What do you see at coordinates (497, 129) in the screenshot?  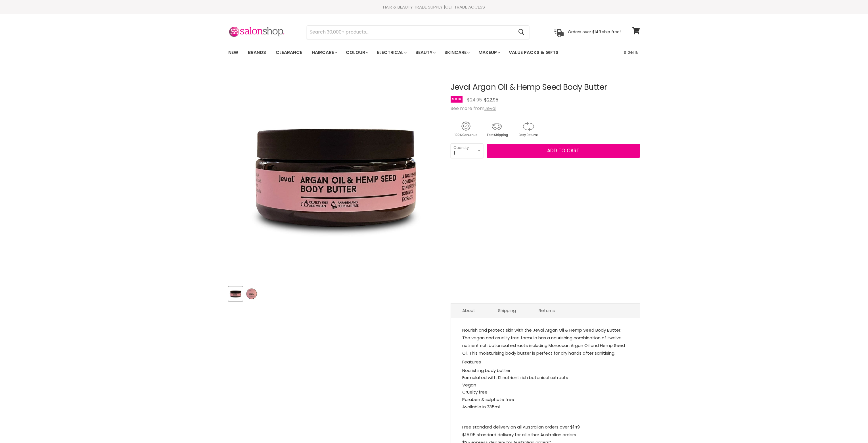 I see `img: shipping.gif` at bounding box center [497, 129].